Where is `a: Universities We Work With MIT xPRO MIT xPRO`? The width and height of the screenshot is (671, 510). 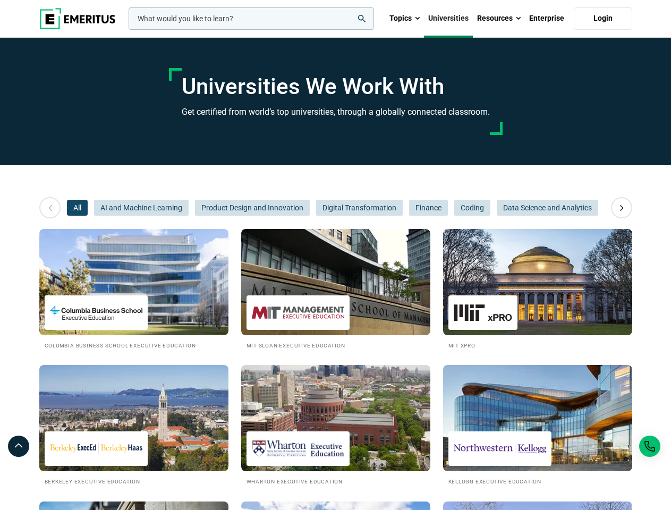
a: Universities We Work With MIT xPRO MIT xPRO is located at coordinates (537, 289).